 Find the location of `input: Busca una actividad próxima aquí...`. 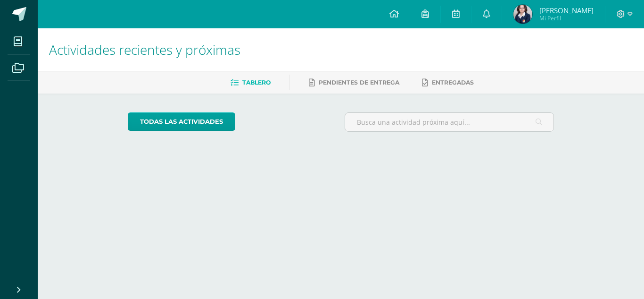

input: Busca una actividad próxima aquí... is located at coordinates (449, 122).